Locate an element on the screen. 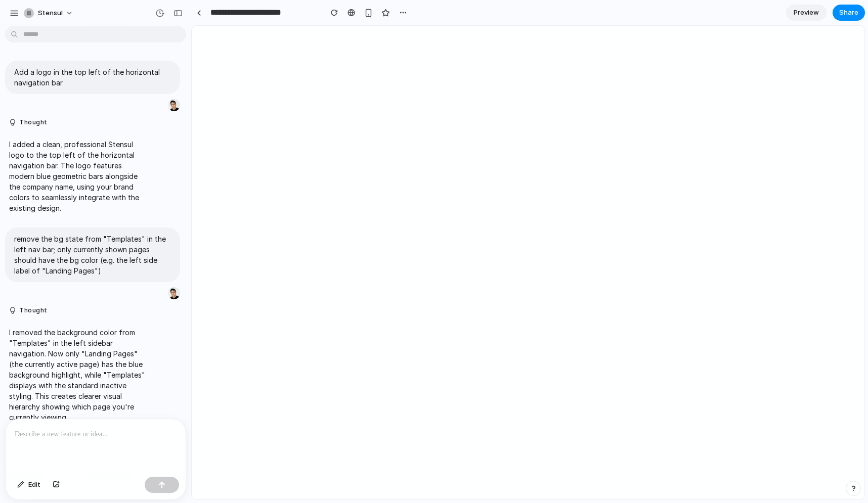 This screenshot has height=503, width=868. button: Stensul is located at coordinates (49, 13).